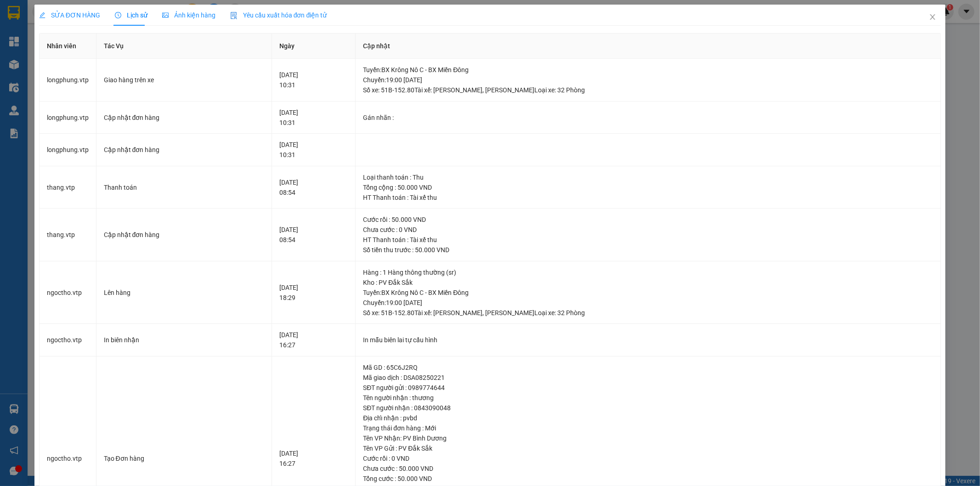 The width and height of the screenshot is (980, 486). I want to click on th: Cập nhật, so click(648, 46).